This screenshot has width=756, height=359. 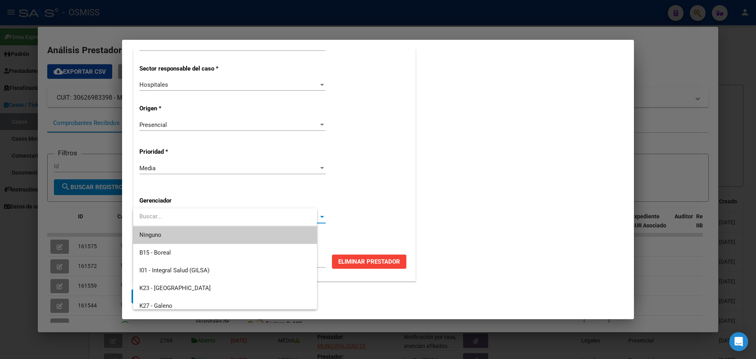 What do you see at coordinates (156, 306) in the screenshot?
I see `span: K27 - Galeno` at bounding box center [156, 306].